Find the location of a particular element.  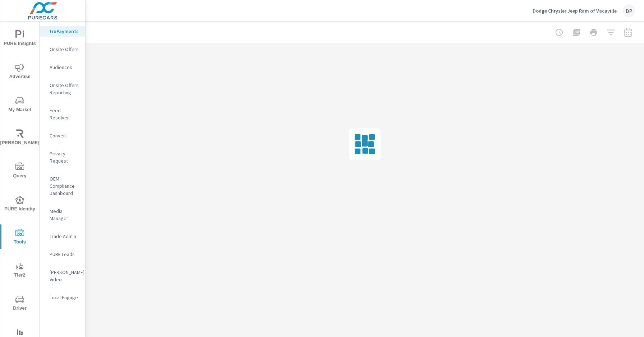

p: Onsite Offers is located at coordinates (64, 49).